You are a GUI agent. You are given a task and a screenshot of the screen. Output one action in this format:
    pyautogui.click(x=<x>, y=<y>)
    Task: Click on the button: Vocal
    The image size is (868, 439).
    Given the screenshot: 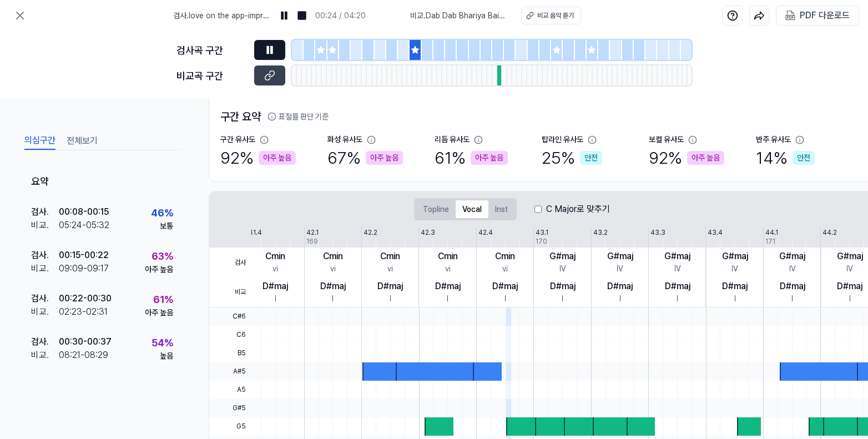 What is the action you would take?
    pyautogui.click(x=472, y=210)
    